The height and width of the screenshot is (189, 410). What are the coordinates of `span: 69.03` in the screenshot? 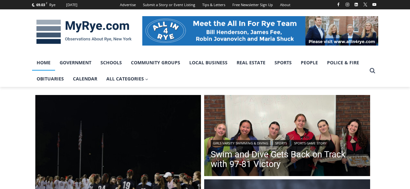 It's located at (40, 5).